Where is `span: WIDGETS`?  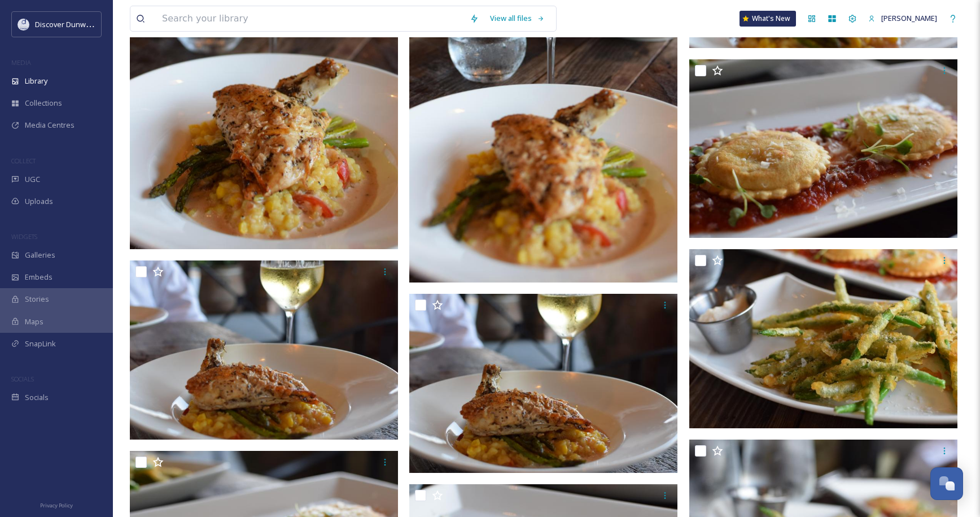
span: WIDGETS is located at coordinates (24, 236).